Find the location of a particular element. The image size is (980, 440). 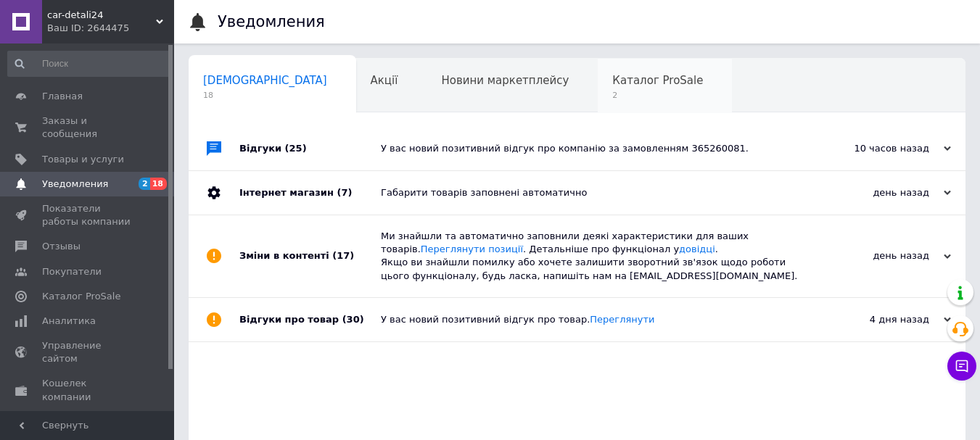

button: Чат с покупателем is located at coordinates (961, 366).